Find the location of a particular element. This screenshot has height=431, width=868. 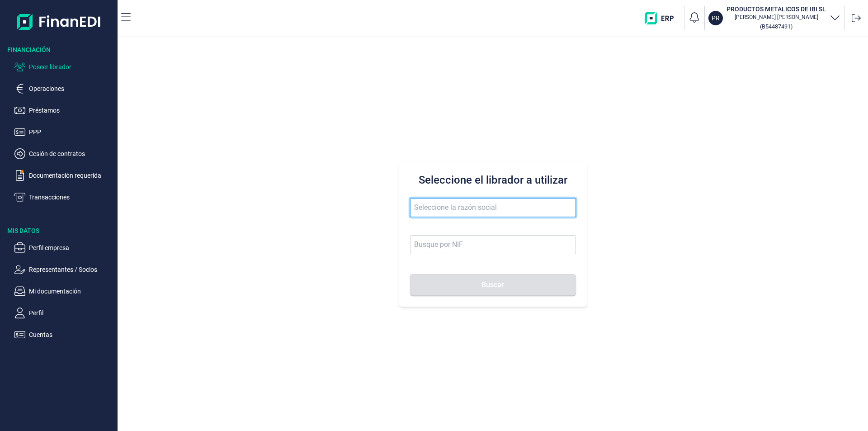

p: Representantes / Socios is located at coordinates (71, 270).